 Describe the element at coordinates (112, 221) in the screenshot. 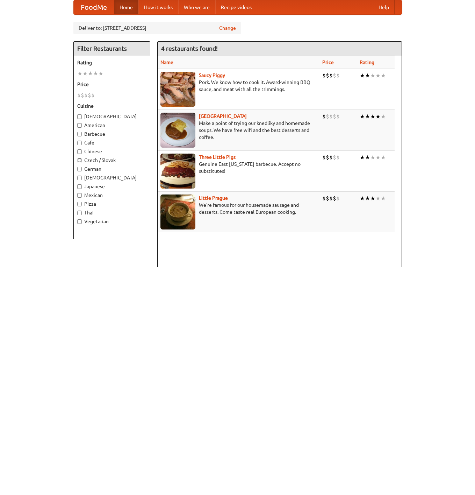

I see `label: Vegetarian` at that location.